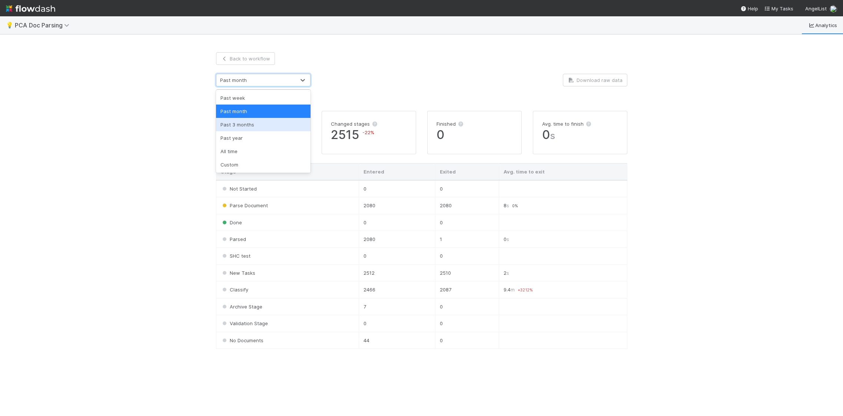 The image size is (843, 416). What do you see at coordinates (467, 172) in the screenshot?
I see `th: Exited` at bounding box center [467, 172].